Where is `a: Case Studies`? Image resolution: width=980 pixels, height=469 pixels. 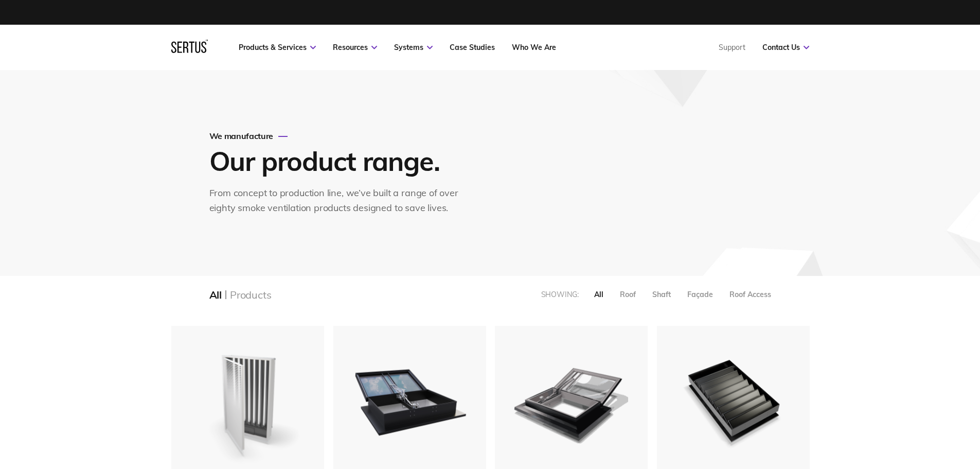
a: Case Studies is located at coordinates (472, 48).